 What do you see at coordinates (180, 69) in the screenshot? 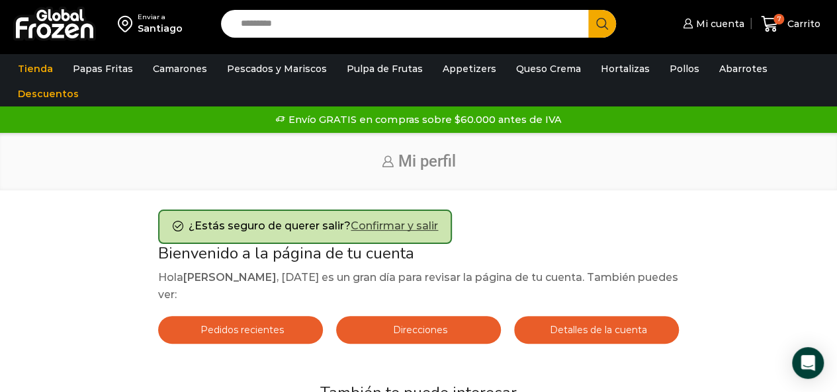
I see `a: Camarones` at bounding box center [180, 69].